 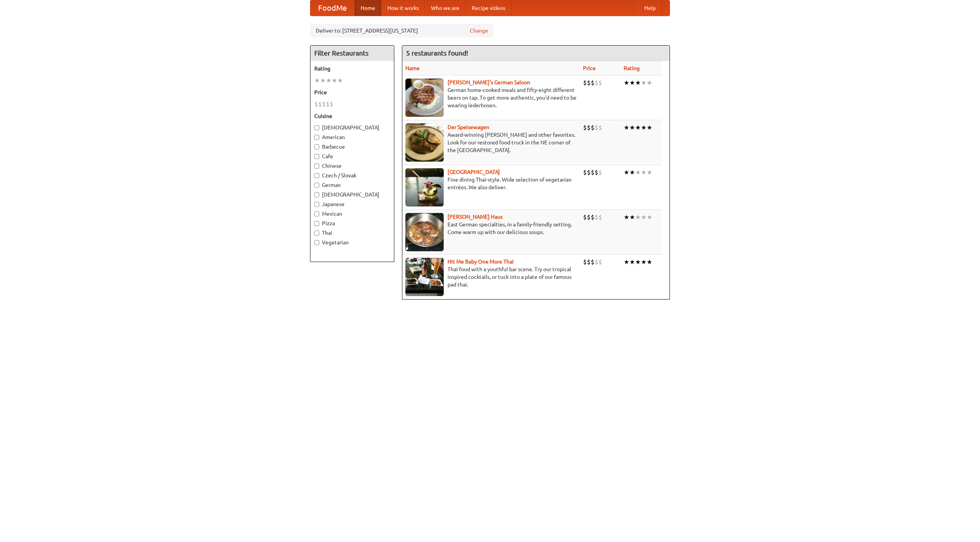 What do you see at coordinates (352, 93) in the screenshot?
I see `h5: Price` at bounding box center [352, 93].